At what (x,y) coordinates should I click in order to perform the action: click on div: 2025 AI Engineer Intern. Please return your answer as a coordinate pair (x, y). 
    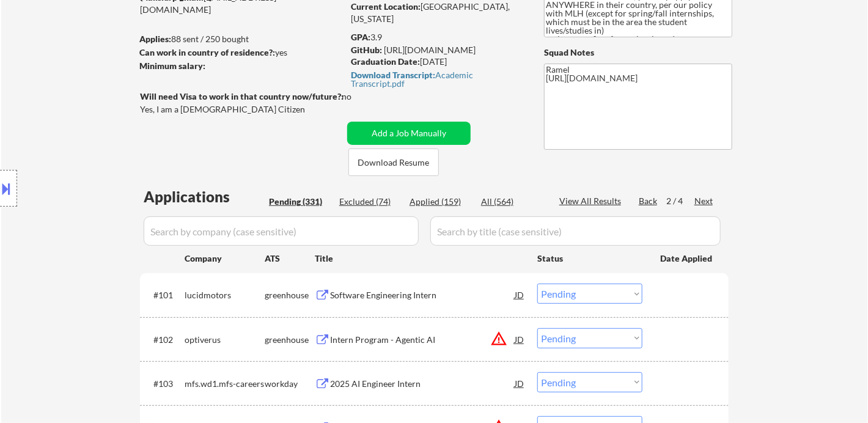
    Looking at the image, I should click on (422, 383).